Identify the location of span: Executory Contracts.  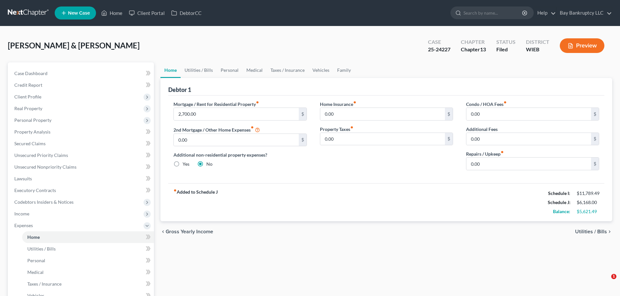
(35, 190).